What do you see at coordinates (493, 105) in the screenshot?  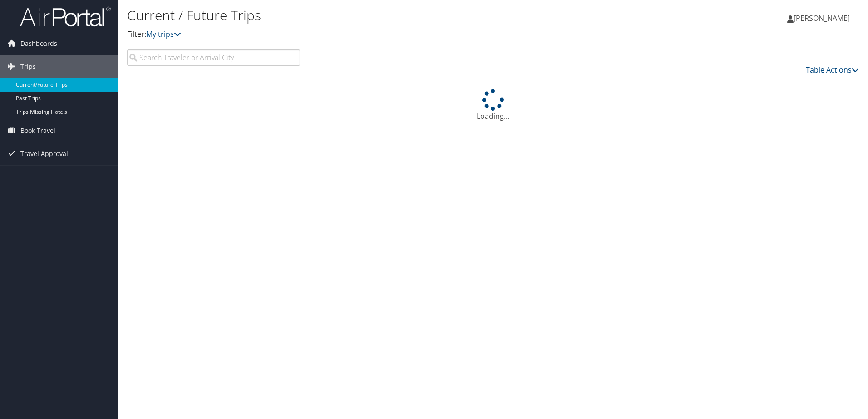 I see `div: Loading...` at bounding box center [493, 105].